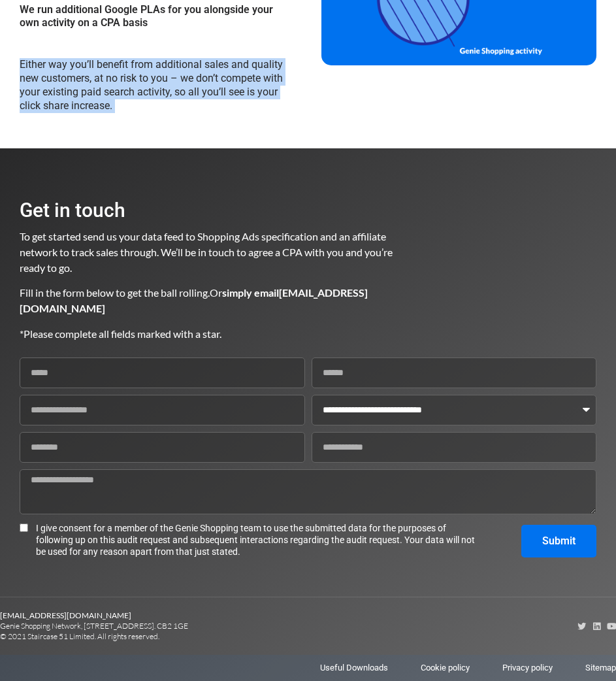  Describe the element at coordinates (445, 668) in the screenshot. I see `span: Cookie policy` at that location.